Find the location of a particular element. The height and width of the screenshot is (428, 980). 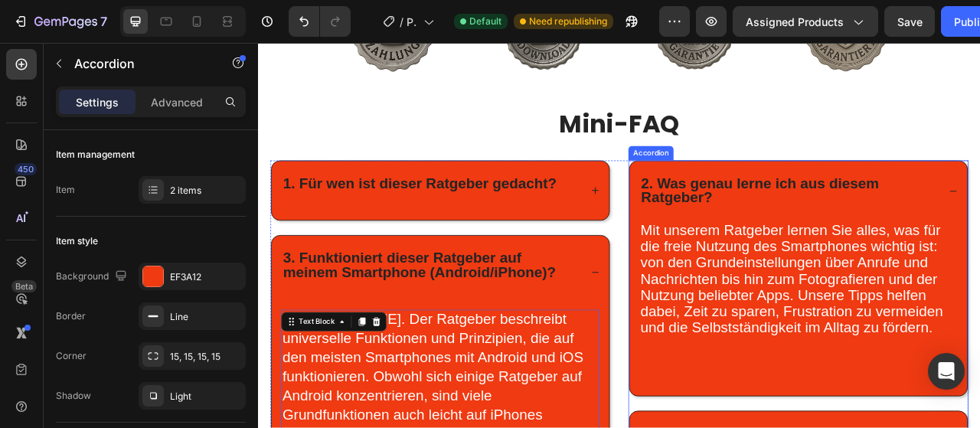

div: Item style is located at coordinates (77, 241).